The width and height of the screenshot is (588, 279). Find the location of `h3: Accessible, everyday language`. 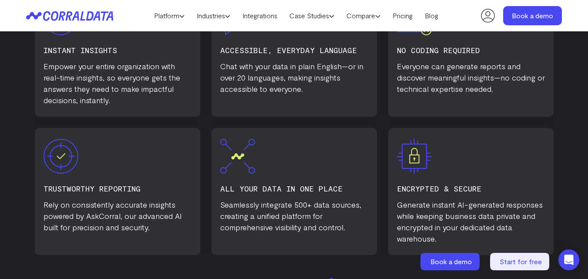

h3: Accessible, everyday language is located at coordinates (294, 50).